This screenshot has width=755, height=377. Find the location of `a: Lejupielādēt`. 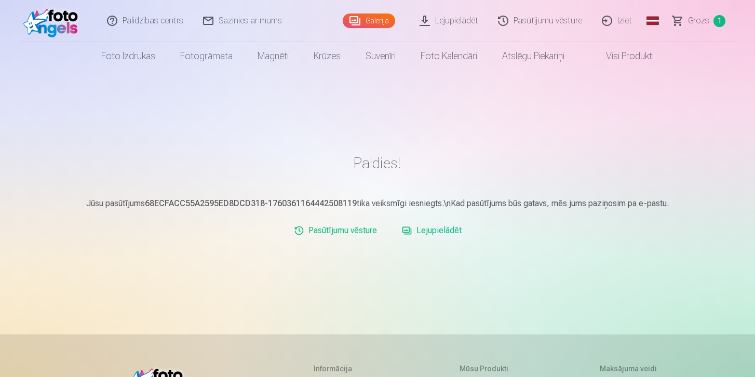

a: Lejupielādēt is located at coordinates (432, 231).